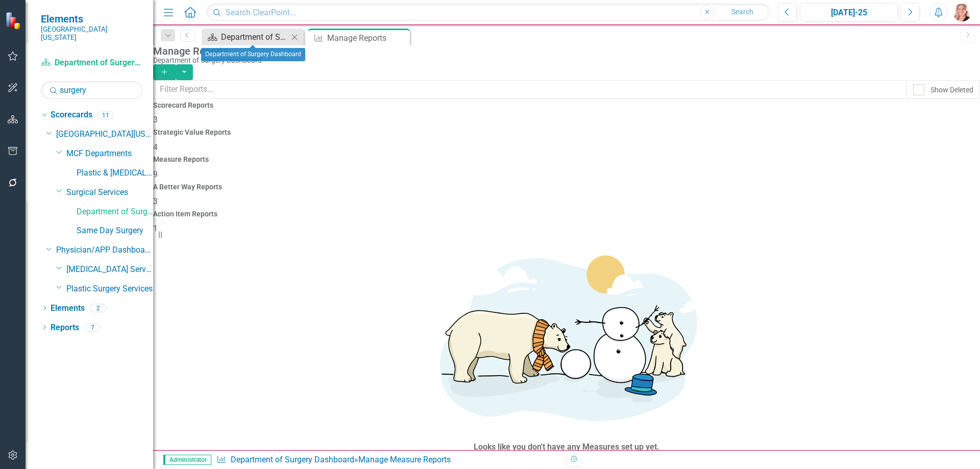 Image resolution: width=980 pixels, height=469 pixels. I want to click on input: Search ClearPoint..., so click(488, 13).